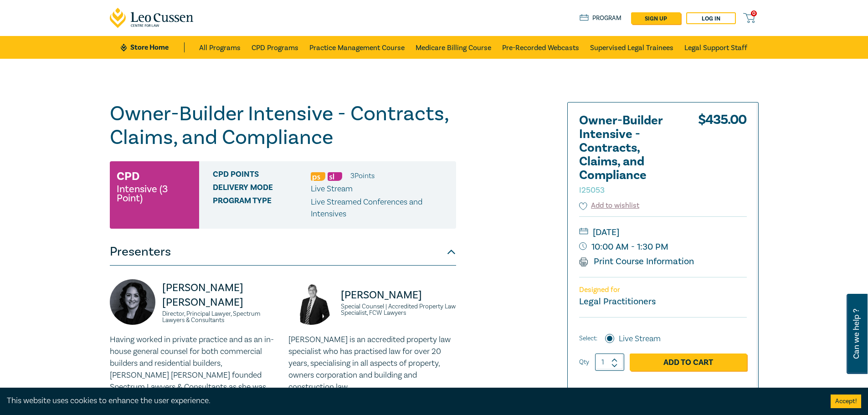  I want to click on small: I25053, so click(592, 190).